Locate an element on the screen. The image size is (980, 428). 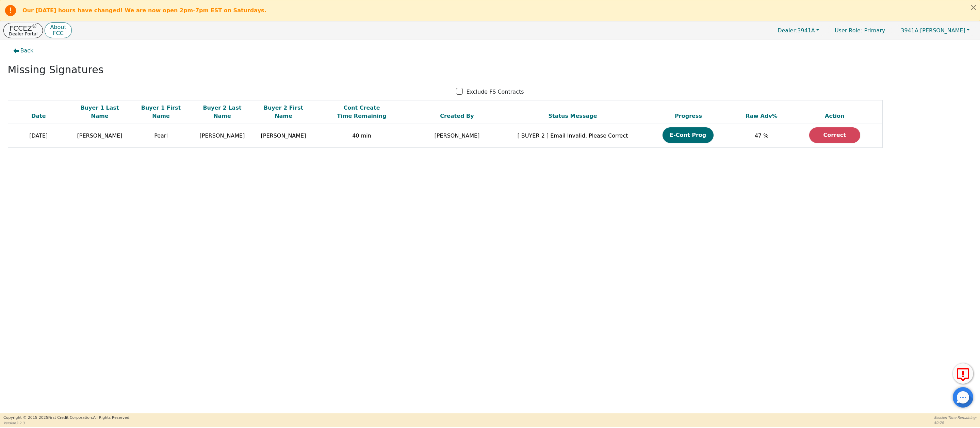
button: Correct is located at coordinates (835, 135).